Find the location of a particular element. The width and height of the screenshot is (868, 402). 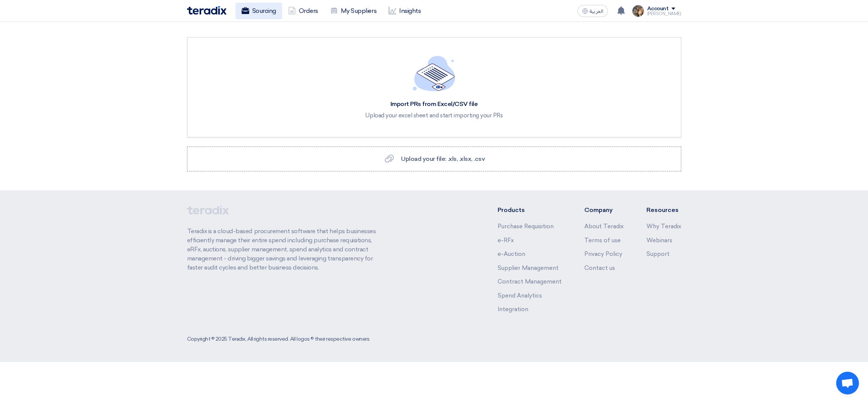

li: Products is located at coordinates (529, 210).